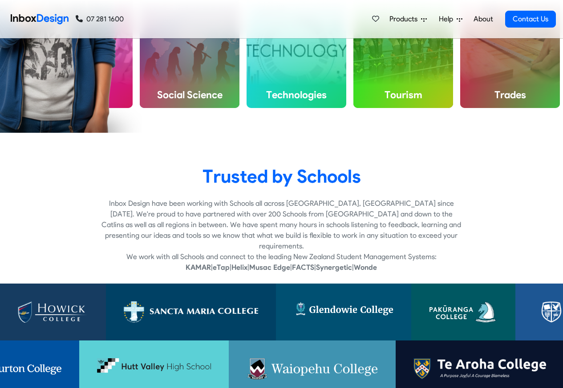  Describe the element at coordinates (403, 95) in the screenshot. I see `h4: Tourism` at that location.